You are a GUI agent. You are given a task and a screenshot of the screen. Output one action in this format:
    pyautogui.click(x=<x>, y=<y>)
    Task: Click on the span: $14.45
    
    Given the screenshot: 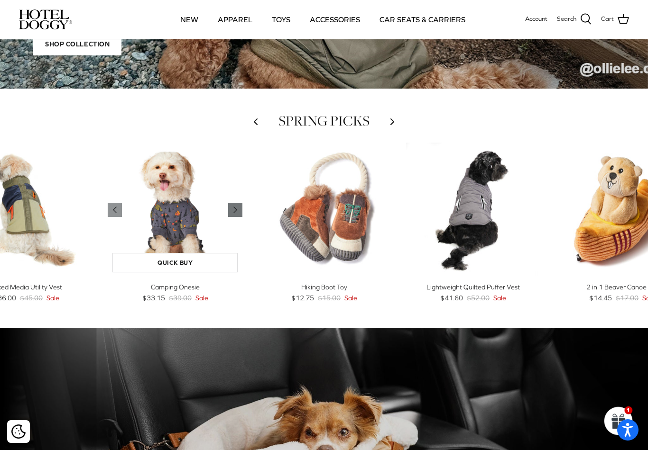 What is the action you would take?
    pyautogui.click(x=600, y=298)
    